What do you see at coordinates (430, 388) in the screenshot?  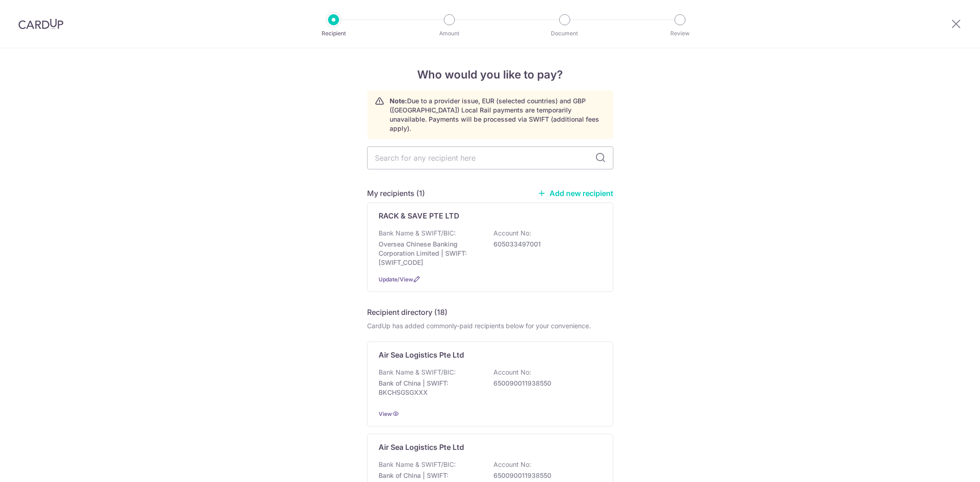 I see `p: Bank of China | SWIFT: BKCHSGSGXXX` at bounding box center [430, 388].